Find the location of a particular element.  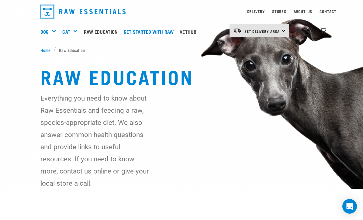

a: Vethub is located at coordinates (190, 32).